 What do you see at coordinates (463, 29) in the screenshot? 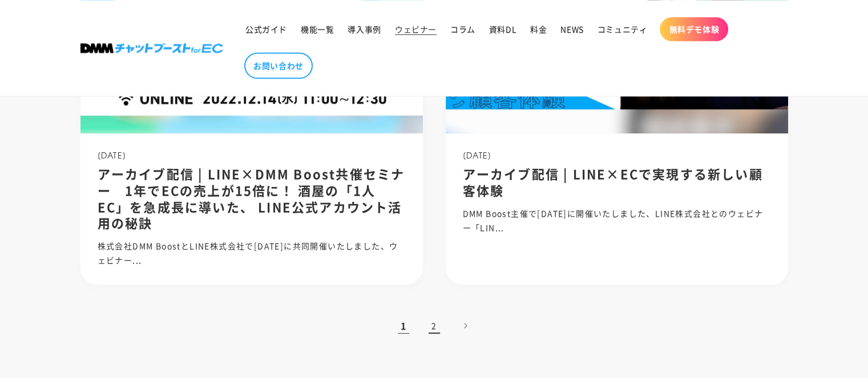
I see `a: コラム` at bounding box center [463, 29].